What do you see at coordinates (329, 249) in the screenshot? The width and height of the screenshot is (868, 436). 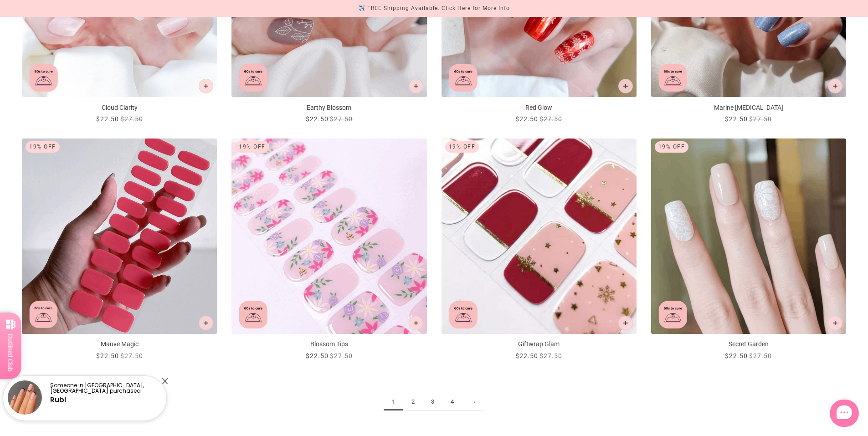 I see `a: Blossom Tips` at bounding box center [329, 249].